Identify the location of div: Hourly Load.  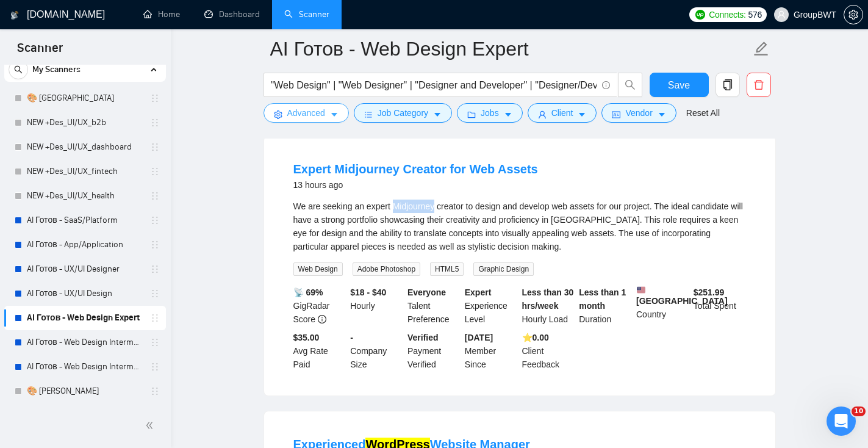
(549, 306).